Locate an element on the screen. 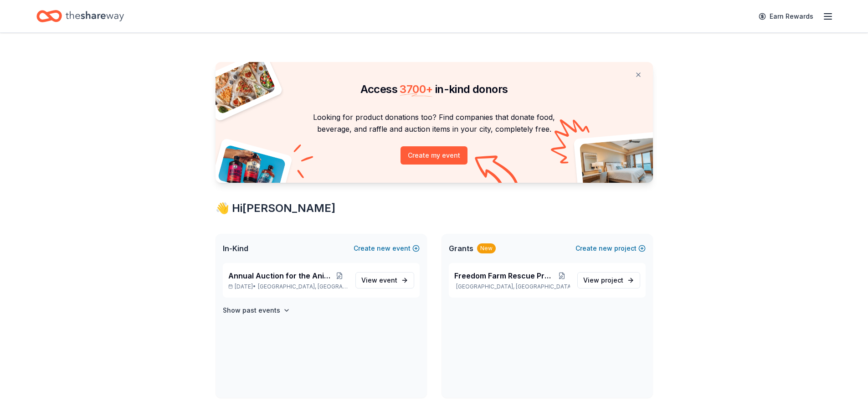  button: Show past events is located at coordinates (256, 310).